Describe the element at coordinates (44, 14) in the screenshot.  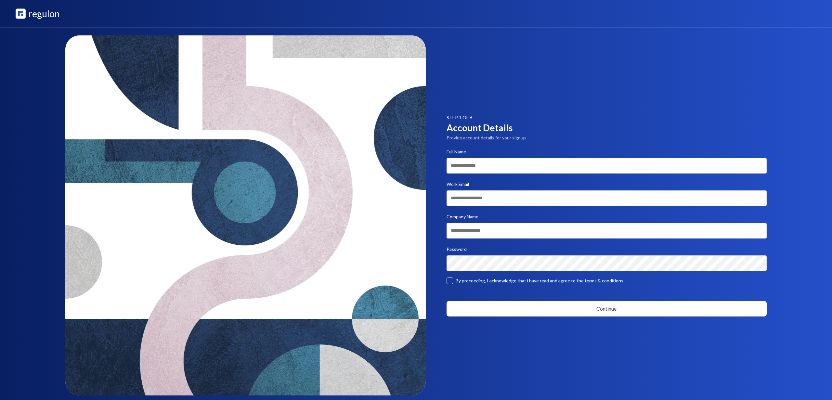
I see `p: regulon` at that location.